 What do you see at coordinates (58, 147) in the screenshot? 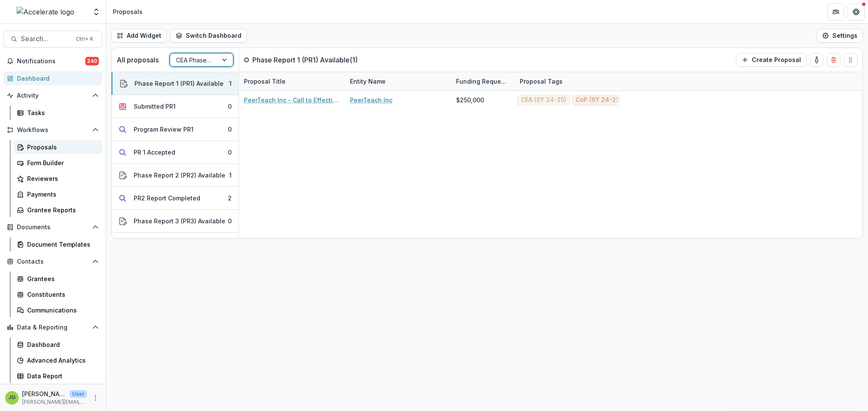
I see `a: Proposals` at bounding box center [58, 147].